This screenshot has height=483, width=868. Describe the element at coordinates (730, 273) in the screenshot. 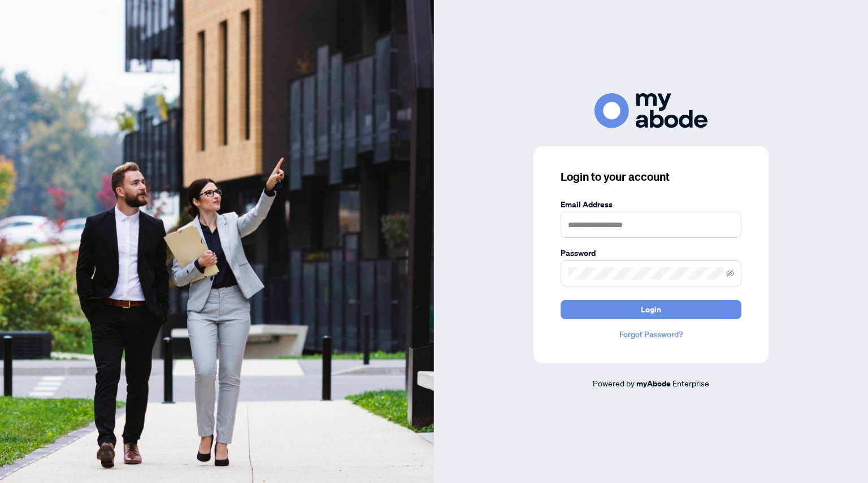

I see `span: eye-invisible` at that location.